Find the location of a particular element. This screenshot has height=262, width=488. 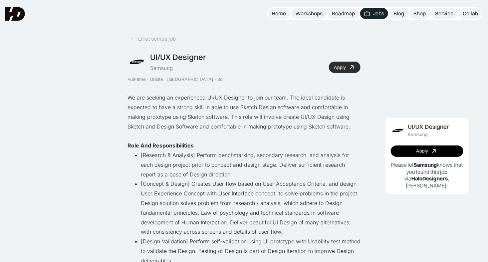

a: Collab is located at coordinates (470, 13).